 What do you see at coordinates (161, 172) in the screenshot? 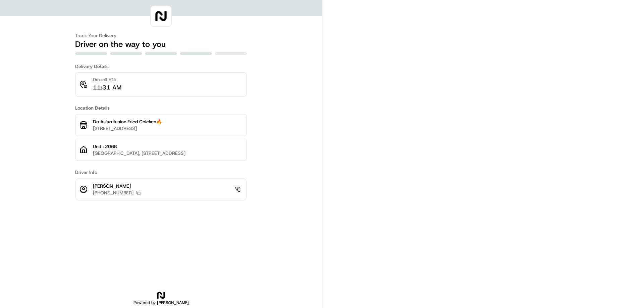
I see `h3: Driver Info` at bounding box center [161, 172].